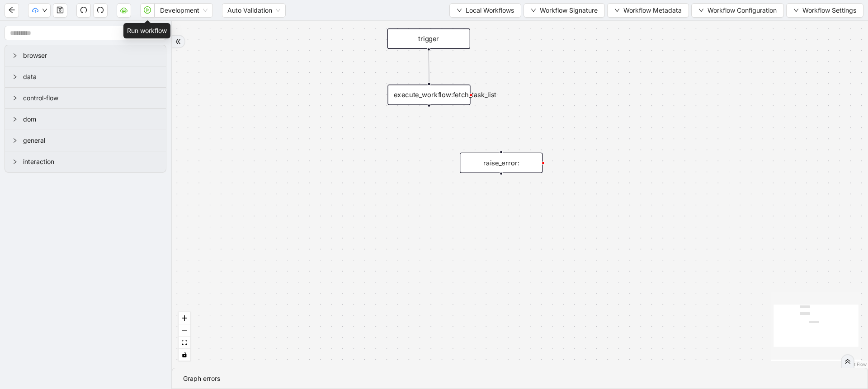 This screenshot has height=389, width=868. Describe the element at coordinates (829, 11) in the screenshot. I see `span: Workflow Settings` at that location.